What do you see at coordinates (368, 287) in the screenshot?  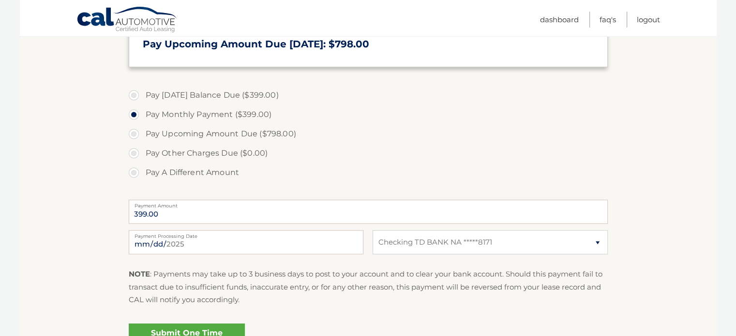 I see `p: : Payments may take up to 3 business days to post to your account and to clear your bank account....` at bounding box center [368, 287].